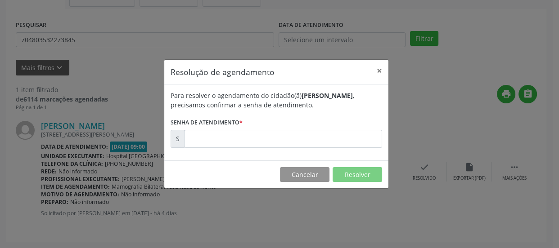 The image size is (559, 248). Describe the element at coordinates (222, 72) in the screenshot. I see `h5: Resolução de agendamento` at that location.